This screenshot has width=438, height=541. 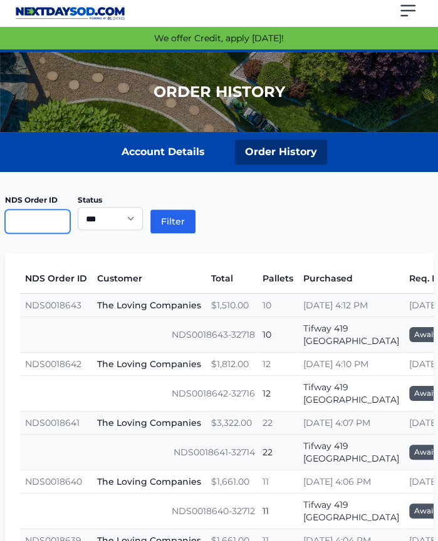 I want to click on label: NDS Order ID, so click(x=31, y=200).